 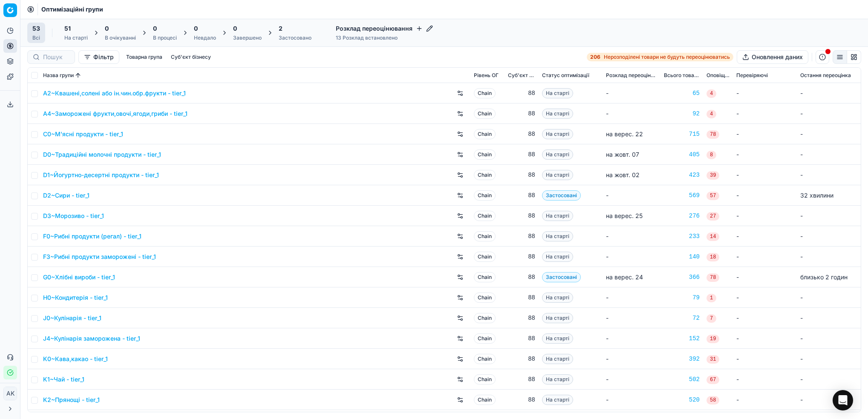 What do you see at coordinates (682, 277) in the screenshot?
I see `div: 366` at bounding box center [682, 277].